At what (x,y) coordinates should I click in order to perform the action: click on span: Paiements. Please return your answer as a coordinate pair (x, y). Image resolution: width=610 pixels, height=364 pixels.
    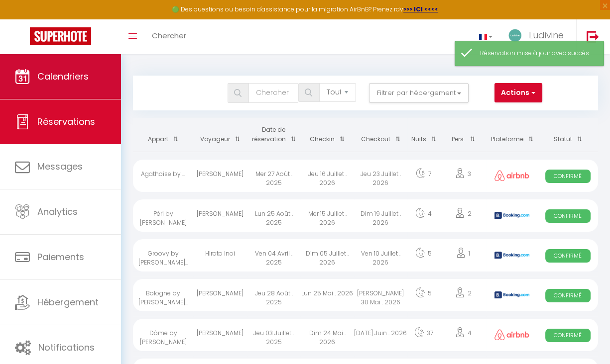
    Looking at the image, I should click on (61, 257).